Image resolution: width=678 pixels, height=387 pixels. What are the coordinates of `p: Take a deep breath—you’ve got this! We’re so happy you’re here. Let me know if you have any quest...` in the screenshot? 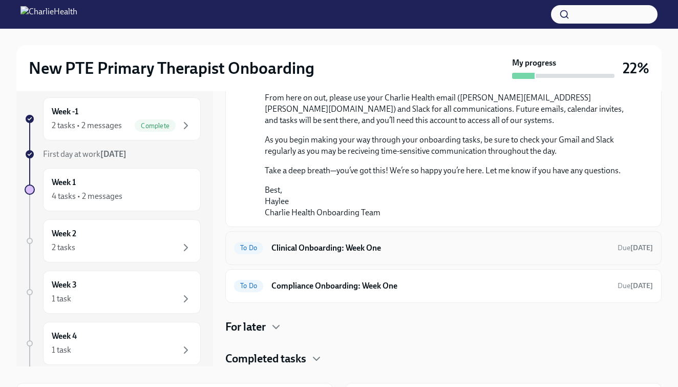 It's located at (451, 171).